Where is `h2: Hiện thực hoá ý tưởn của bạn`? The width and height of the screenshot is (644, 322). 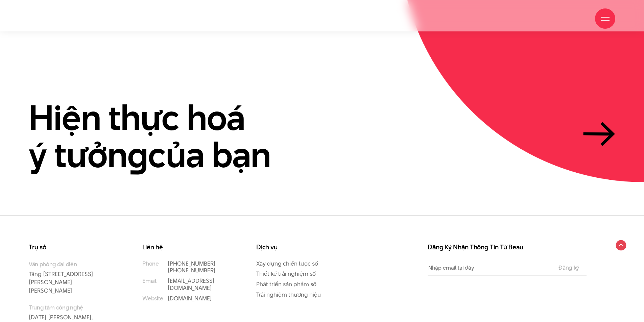
h2: Hiện thực hoá ý tưởn của bạn is located at coordinates (150, 136).